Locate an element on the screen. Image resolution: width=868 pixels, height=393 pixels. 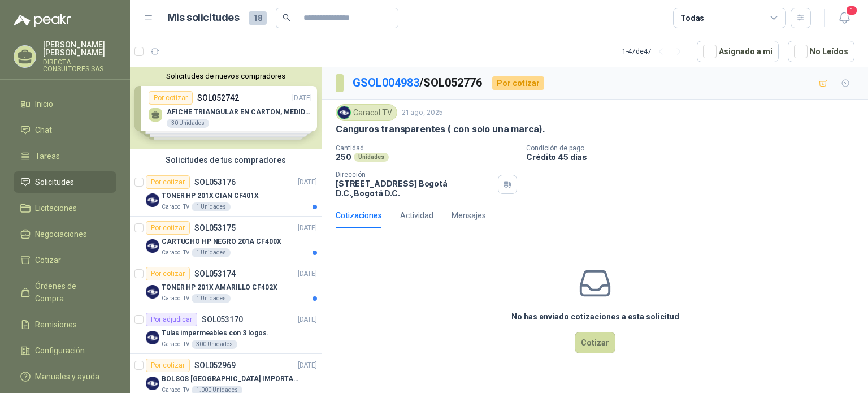
span: search is located at coordinates (287, 18).